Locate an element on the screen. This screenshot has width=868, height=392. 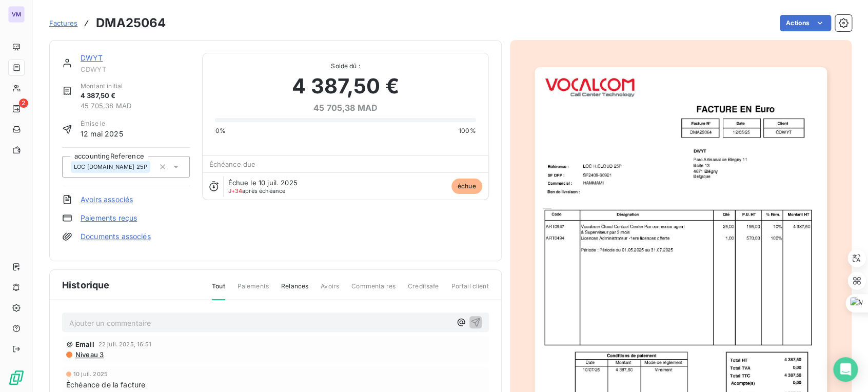
span: Niveau 3 is located at coordinates (89, 355).